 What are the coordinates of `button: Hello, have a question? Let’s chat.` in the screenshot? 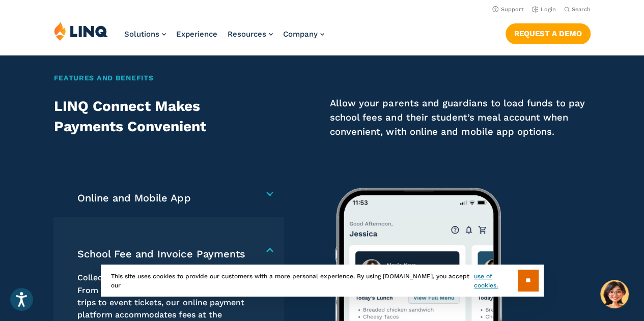 It's located at (615, 294).